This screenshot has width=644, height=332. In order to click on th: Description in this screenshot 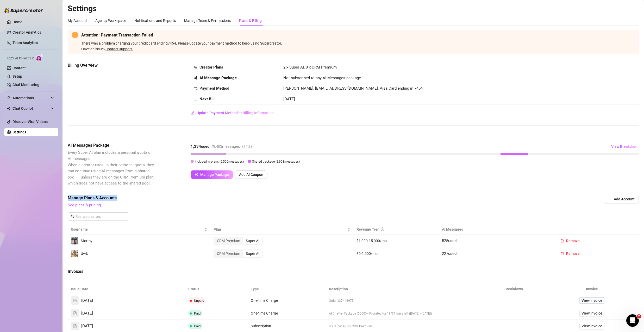, I will do `click(404, 289)`.